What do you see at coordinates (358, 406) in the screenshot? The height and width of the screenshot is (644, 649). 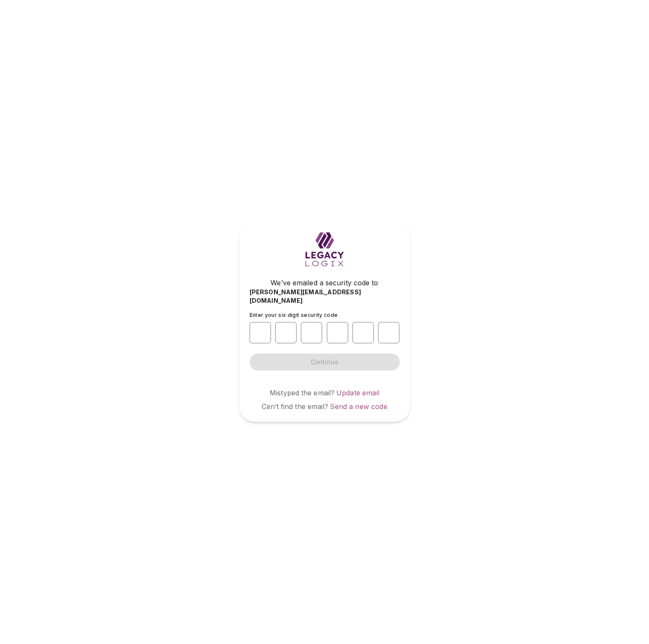 I see `a: Send a new code` at bounding box center [358, 406].